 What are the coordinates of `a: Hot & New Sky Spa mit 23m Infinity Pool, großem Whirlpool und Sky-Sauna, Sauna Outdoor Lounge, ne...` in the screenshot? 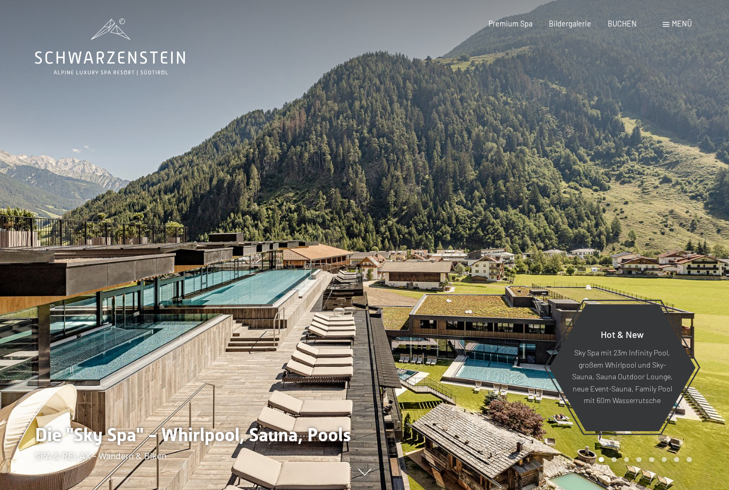 It's located at (622, 368).